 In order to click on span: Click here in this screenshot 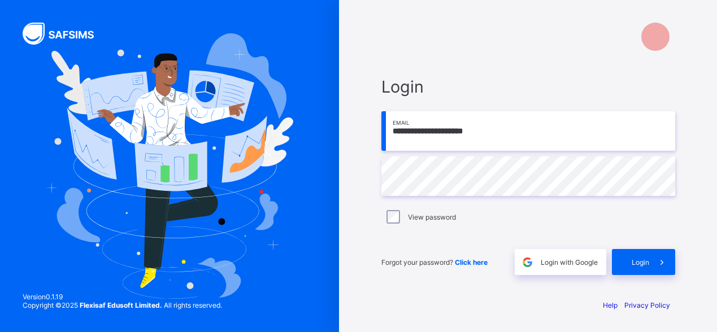, I will do `click(471, 262)`.